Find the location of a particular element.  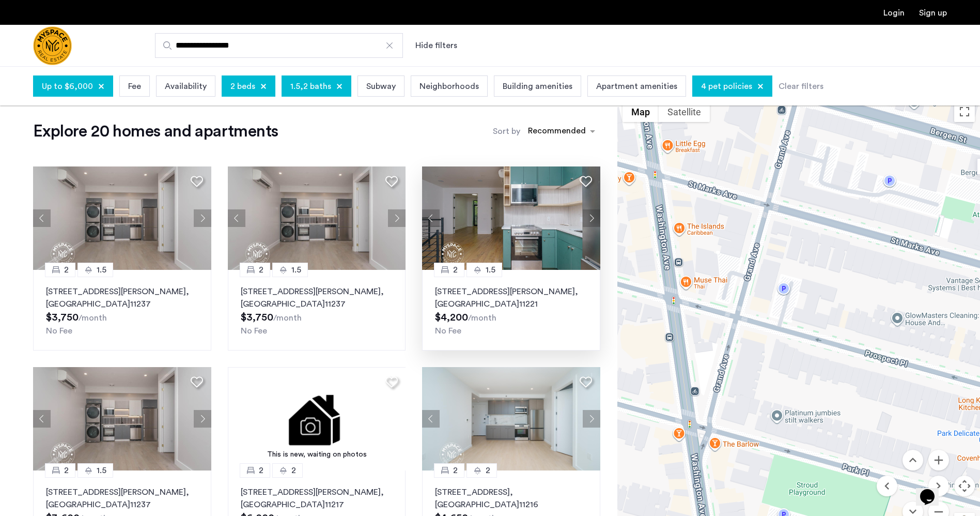

h1: Explore 20 homes and apartments is located at coordinates (155, 131).